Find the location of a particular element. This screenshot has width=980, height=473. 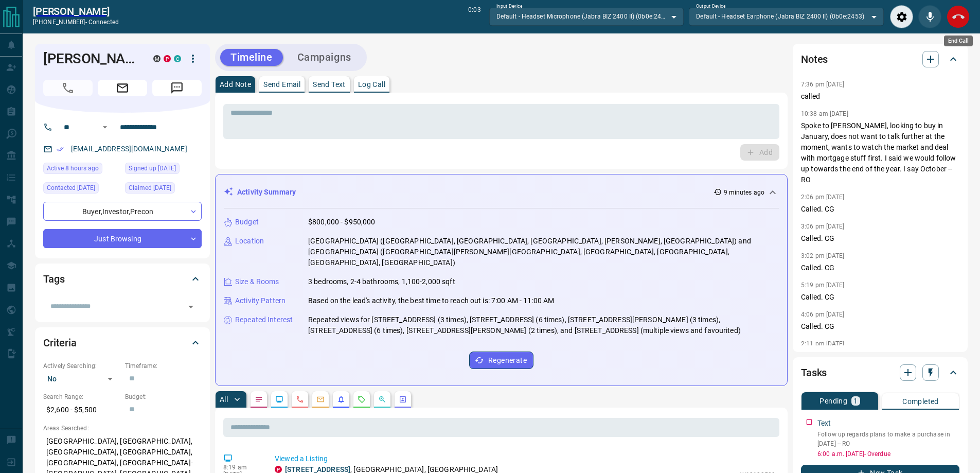

p: Location is located at coordinates (250, 241).